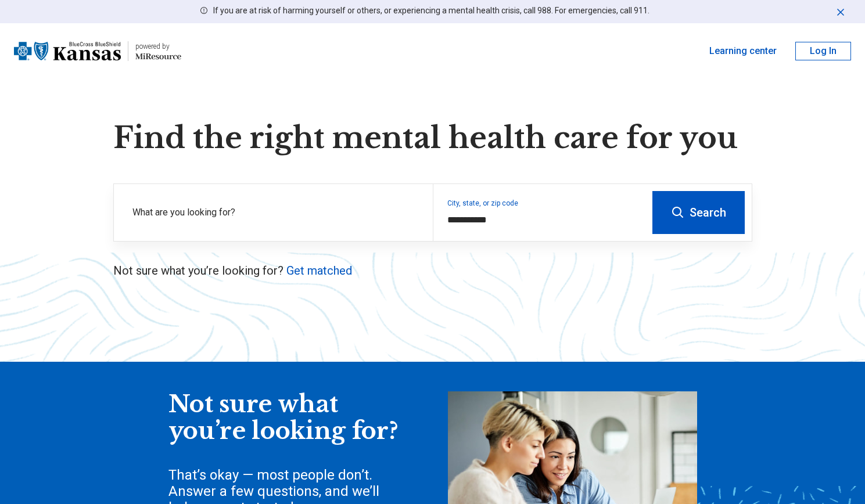  I want to click on img: Blue Cross Blue Shield Kansas, so click(68, 51).